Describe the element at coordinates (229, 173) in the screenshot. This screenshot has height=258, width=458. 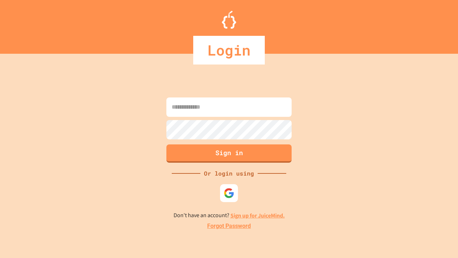
I see `div: Or login using` at that location.